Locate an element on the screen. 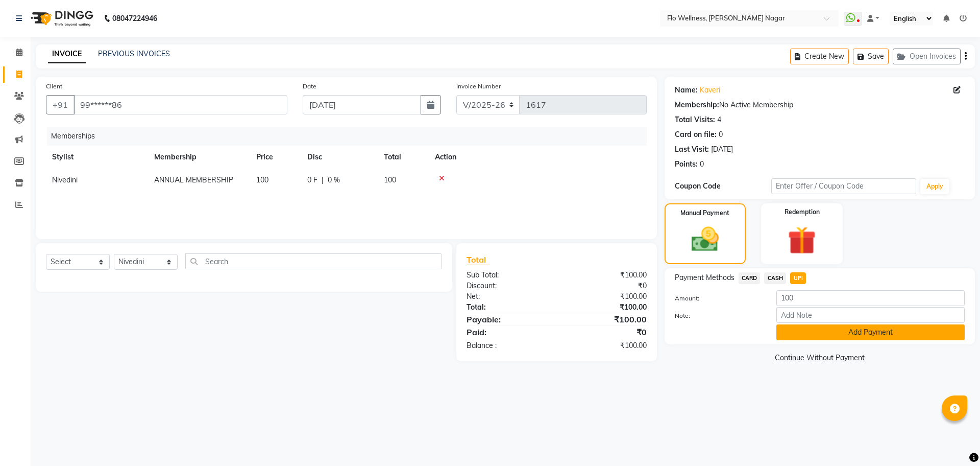  a: INVOICE is located at coordinates (67, 54).